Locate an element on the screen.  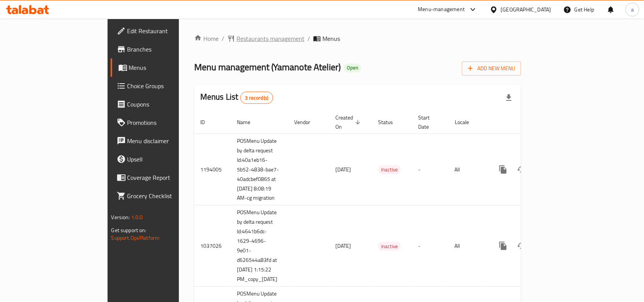
span: Locale is located at coordinates (467, 122).